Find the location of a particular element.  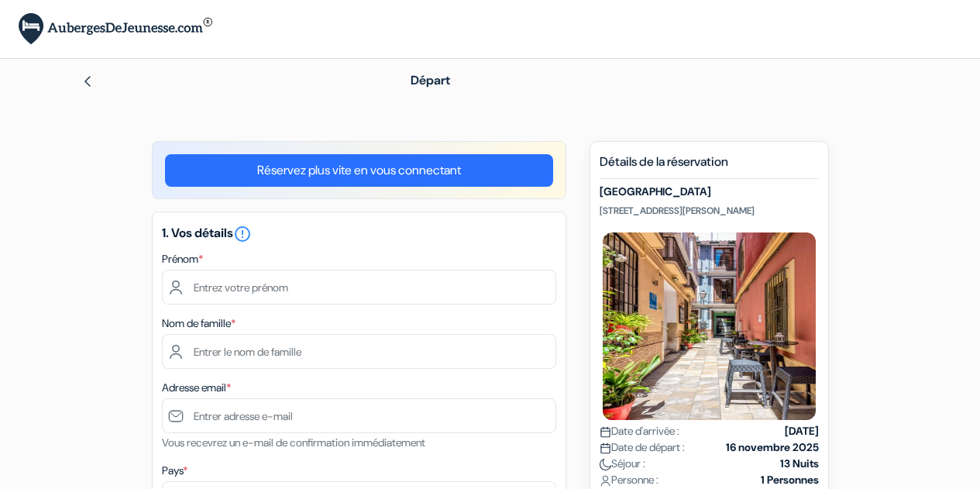

h5: 1. Vos détails is located at coordinates (359, 234).